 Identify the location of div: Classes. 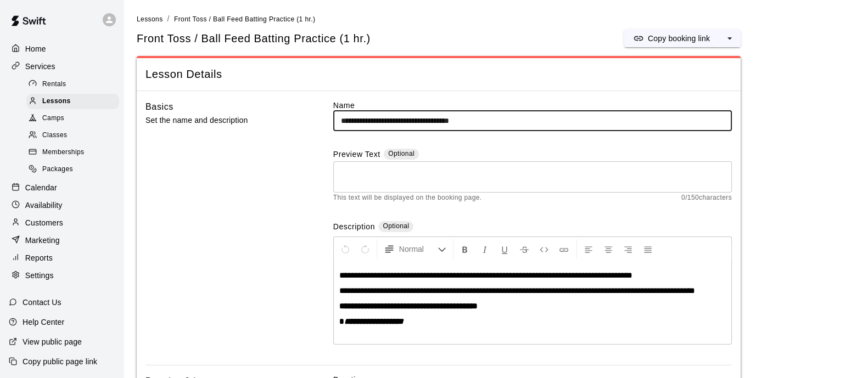
(73, 135).